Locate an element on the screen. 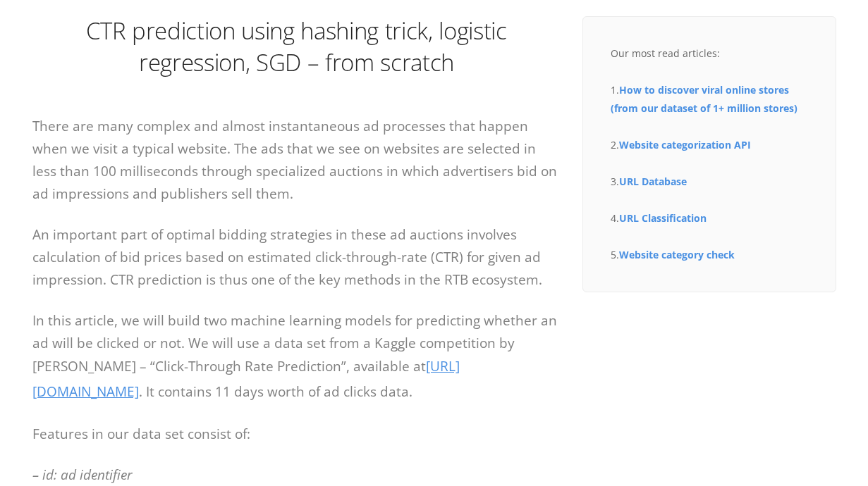 The width and height of the screenshot is (868, 486). em: – id: ad identifier is located at coordinates (82, 475).